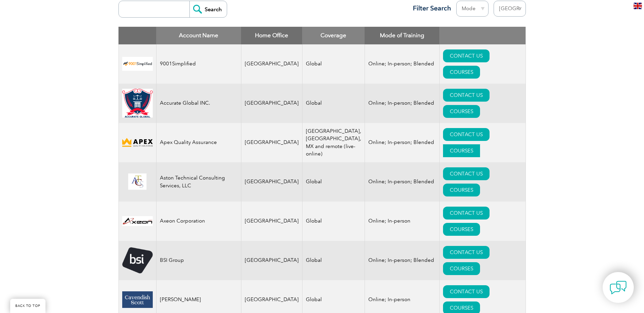 The image size is (644, 313). What do you see at coordinates (272, 36) in the screenshot?
I see `th: Home Office: activate to sort column ascending` at bounding box center [272, 36].